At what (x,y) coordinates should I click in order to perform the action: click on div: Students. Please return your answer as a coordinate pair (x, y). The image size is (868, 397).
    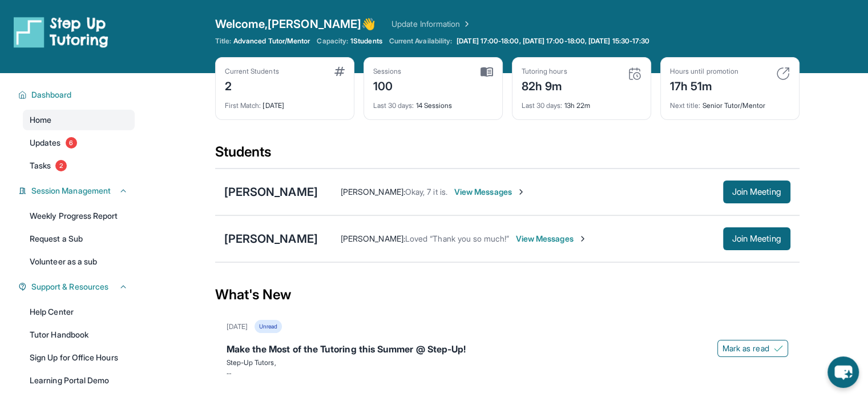
    Looking at the image, I should click on (508, 155).